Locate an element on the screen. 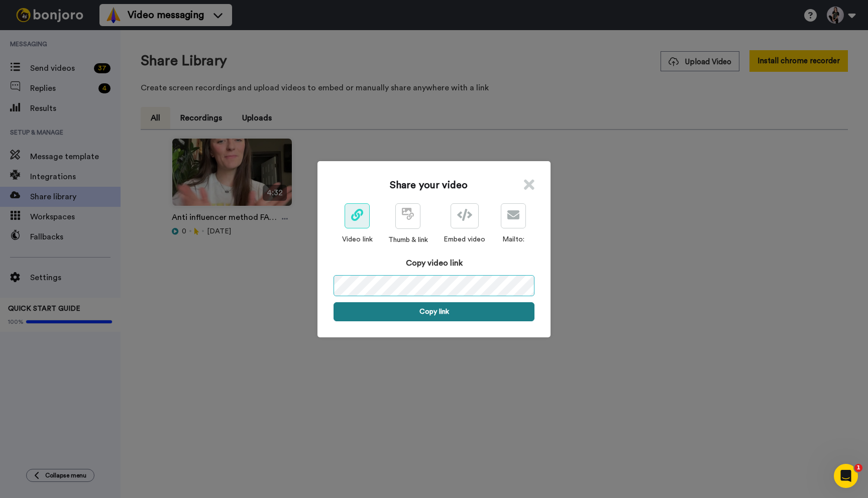 The height and width of the screenshot is (498, 868). span: 1 is located at coordinates (858, 468).